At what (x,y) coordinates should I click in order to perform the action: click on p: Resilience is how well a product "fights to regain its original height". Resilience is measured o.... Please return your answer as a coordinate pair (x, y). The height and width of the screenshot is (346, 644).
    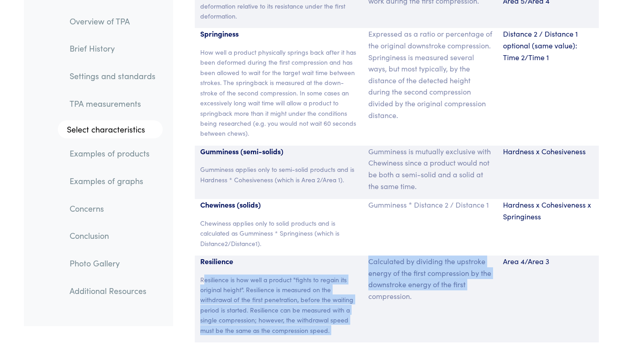
    Looking at the image, I should click on (279, 305).